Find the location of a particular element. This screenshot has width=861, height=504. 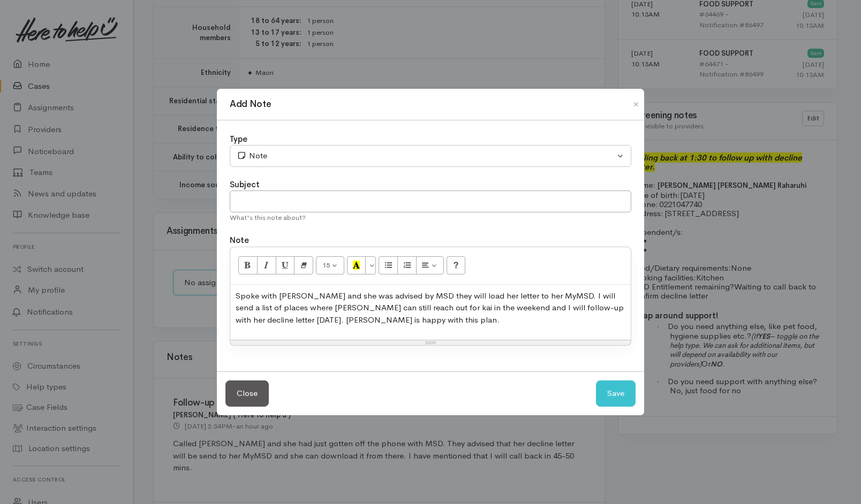

button: Save is located at coordinates (616, 393).